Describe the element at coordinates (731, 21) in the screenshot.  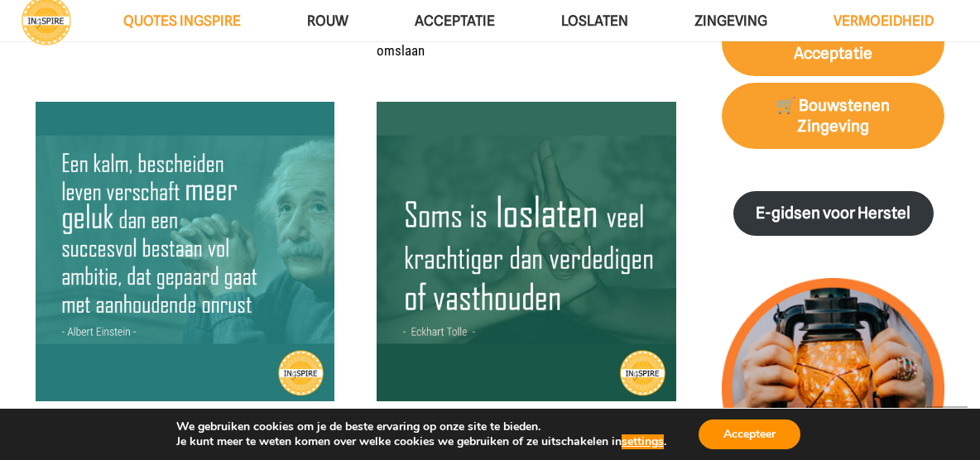
I see `span: Zingeving` at that location.